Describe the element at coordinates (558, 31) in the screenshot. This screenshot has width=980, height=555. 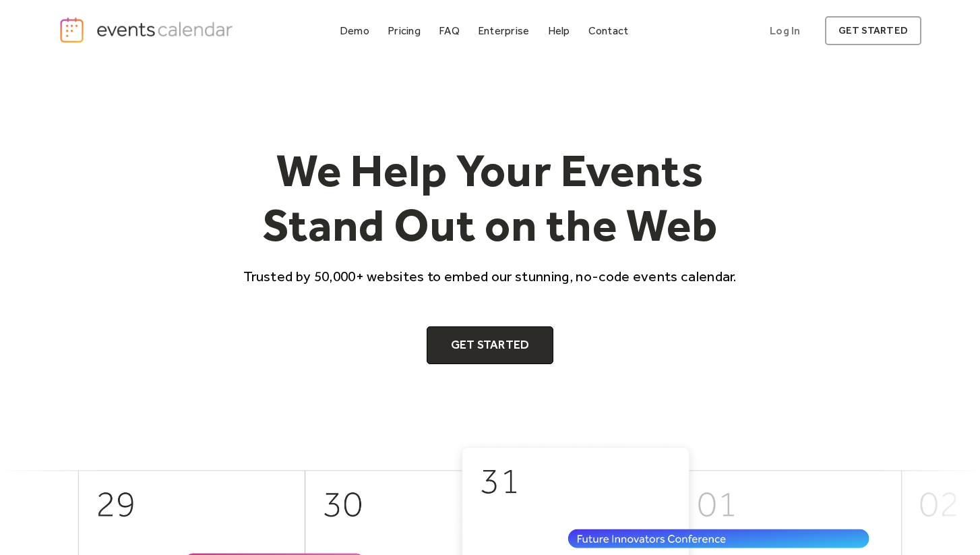
I see `div: Help` at that location.